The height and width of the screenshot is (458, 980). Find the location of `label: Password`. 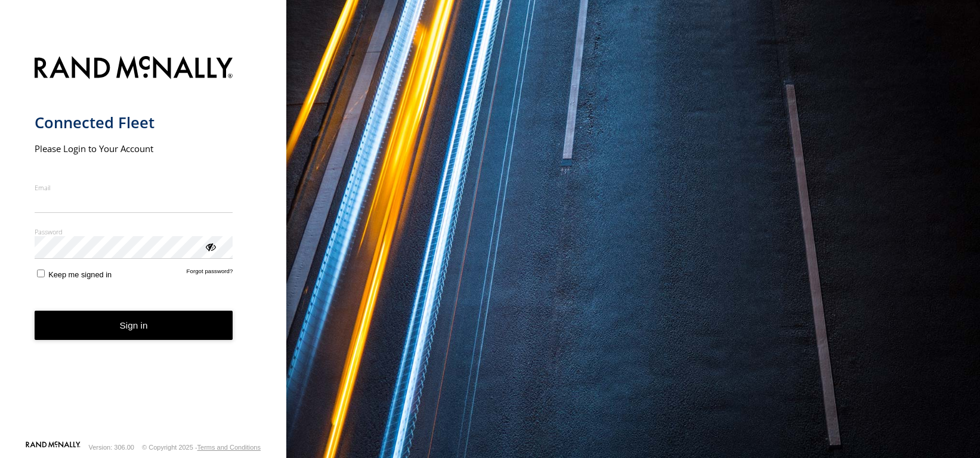

label: Password is located at coordinates (133, 231).